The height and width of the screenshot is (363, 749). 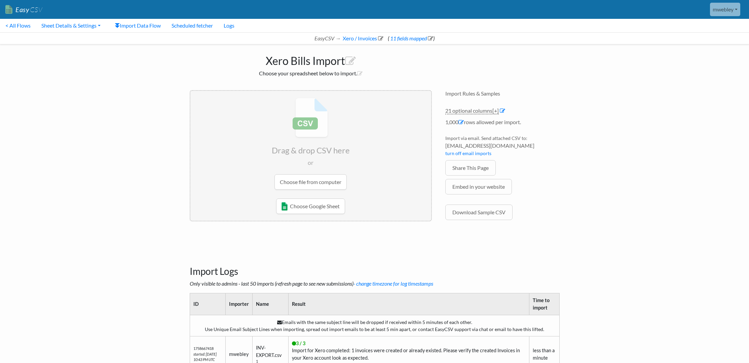 I want to click on h4: Import Rules & Samples, so click(x=502, y=93).